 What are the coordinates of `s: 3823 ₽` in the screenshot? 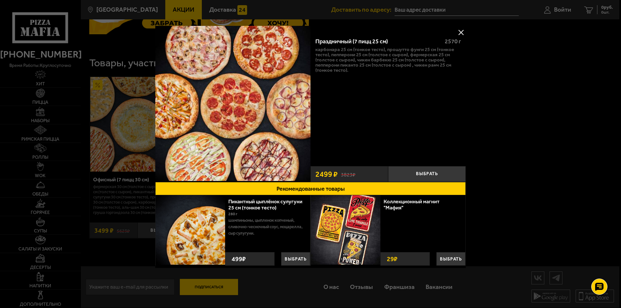 It's located at (348, 174).